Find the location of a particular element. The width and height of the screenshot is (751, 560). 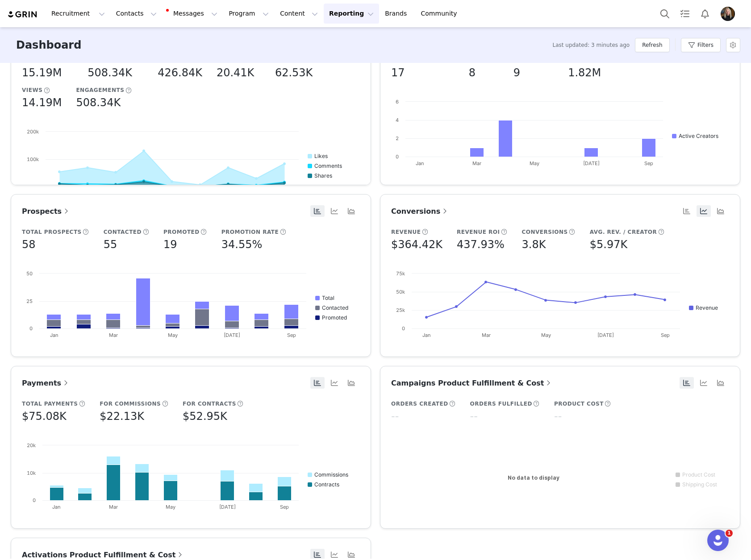

h5: For Commissions is located at coordinates (130, 404).